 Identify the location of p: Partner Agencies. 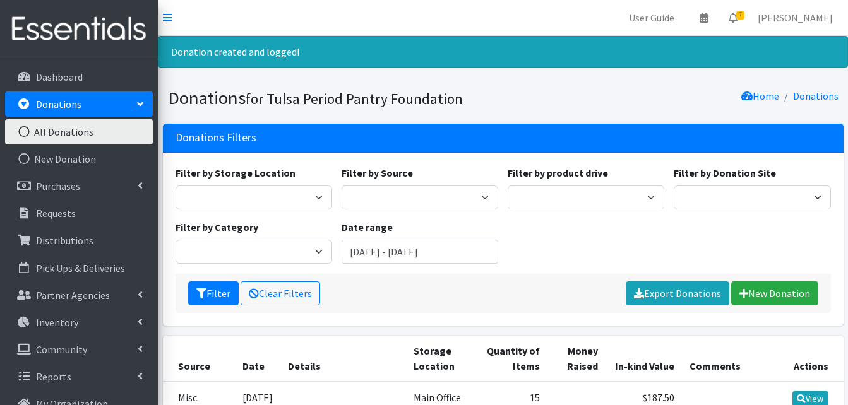
(73, 295).